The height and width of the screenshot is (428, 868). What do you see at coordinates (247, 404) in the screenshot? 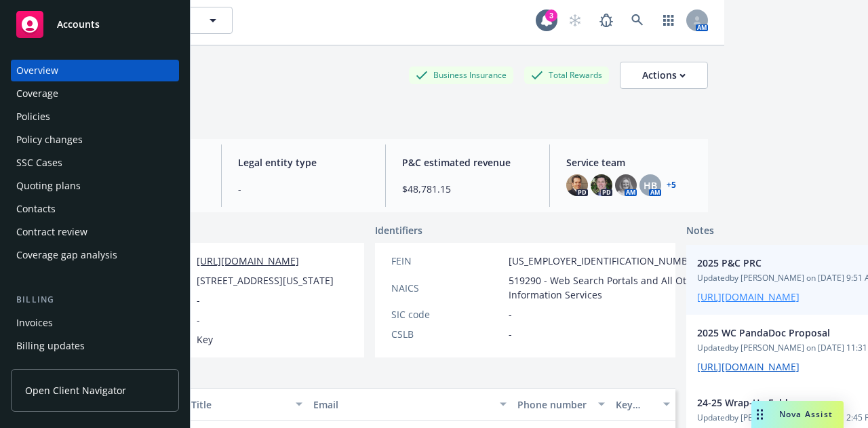
I see `button: Title` at bounding box center [247, 404].